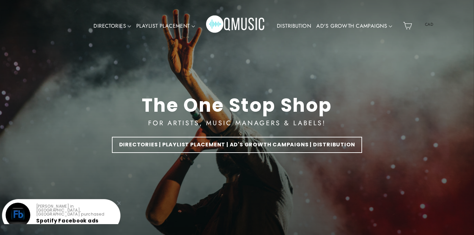 The image size is (474, 235). What do you see at coordinates (236, 26) in the screenshot?
I see `div: Primary` at bounding box center [236, 26].